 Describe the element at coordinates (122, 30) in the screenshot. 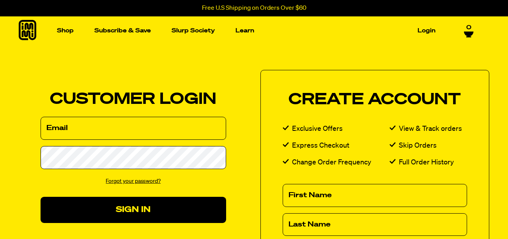

I see `a: Subscribe & Save` at that location.